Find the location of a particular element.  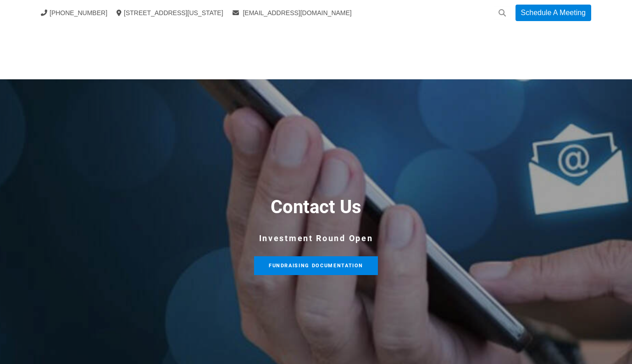

font: Investment Round Open​ is located at coordinates (316, 238).